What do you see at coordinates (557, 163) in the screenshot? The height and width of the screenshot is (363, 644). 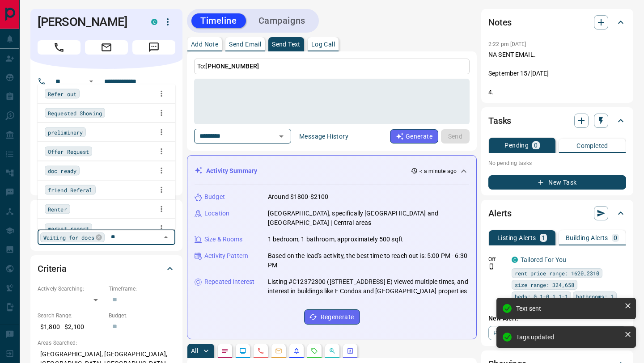 I see `p: No pending tasks` at bounding box center [557, 163].